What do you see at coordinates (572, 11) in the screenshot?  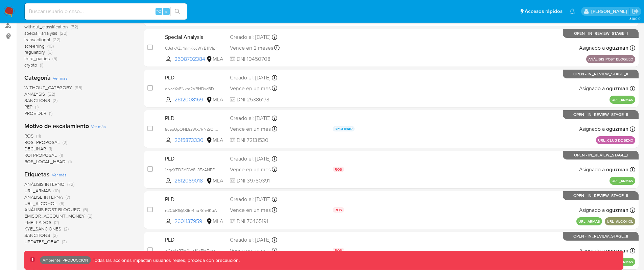 I see `a: Notificaciones` at bounding box center [572, 11].